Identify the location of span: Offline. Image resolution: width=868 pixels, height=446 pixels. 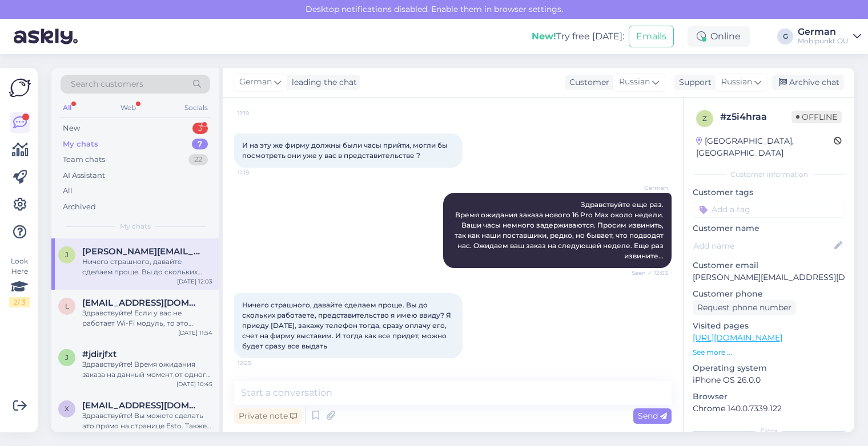
(817, 117).